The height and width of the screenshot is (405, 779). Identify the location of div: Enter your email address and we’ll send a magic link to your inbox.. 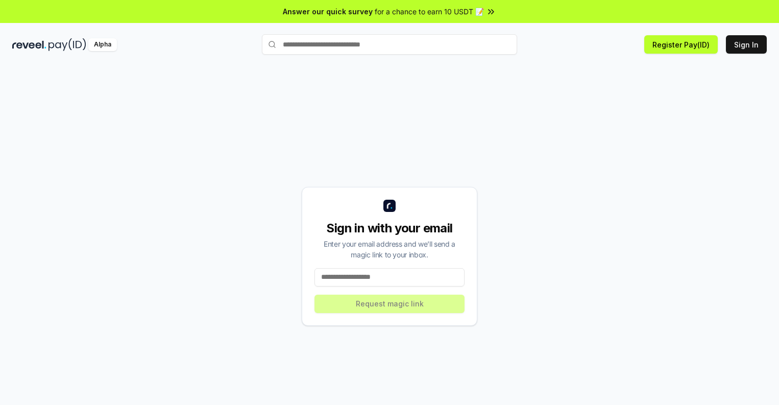
(390, 249).